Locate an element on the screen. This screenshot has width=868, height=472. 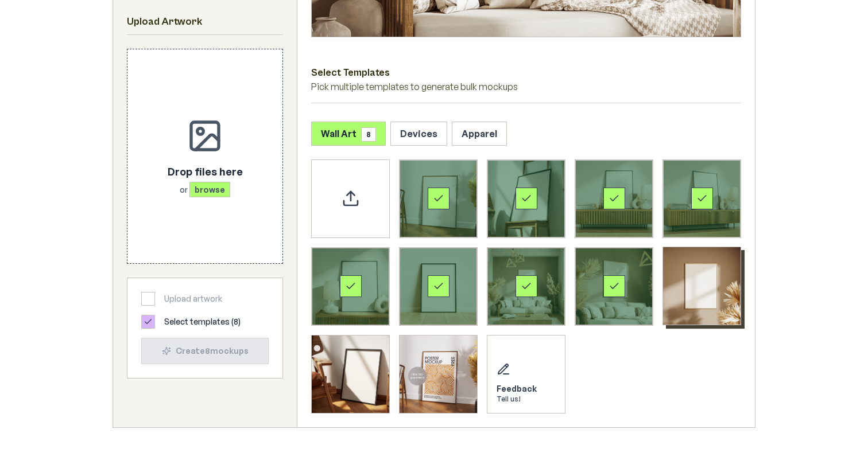
img: Framed Poster 11 is located at coordinates (438, 374).